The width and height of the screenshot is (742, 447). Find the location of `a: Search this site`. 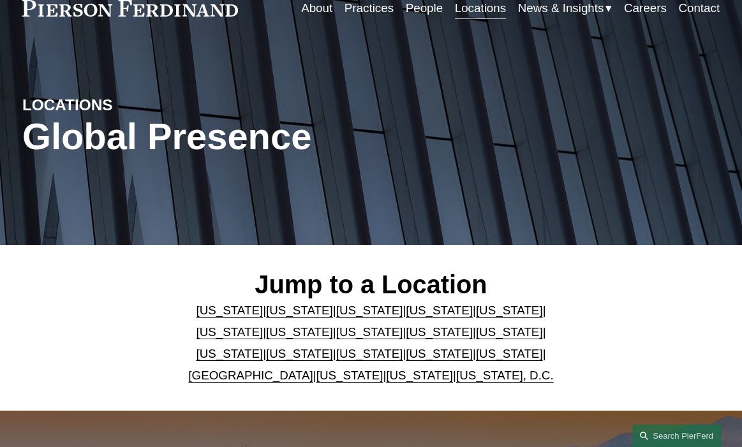

a: Search this site is located at coordinates (677, 436).